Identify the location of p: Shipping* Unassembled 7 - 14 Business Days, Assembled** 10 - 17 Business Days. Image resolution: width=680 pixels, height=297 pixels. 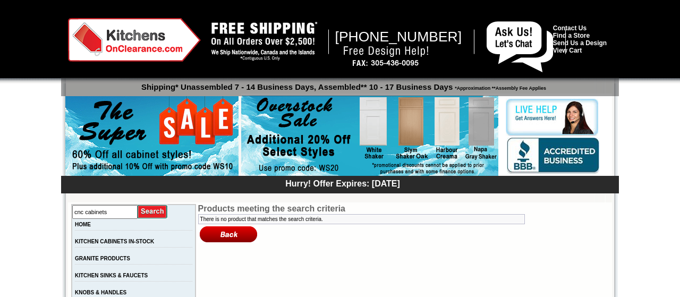
(343, 85).